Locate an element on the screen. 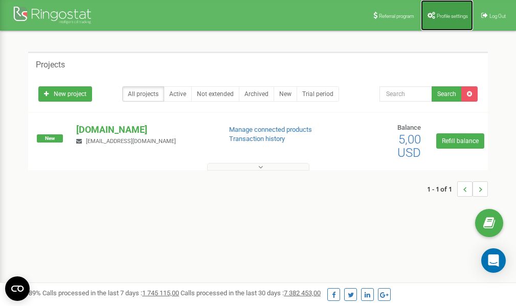 This screenshot has width=516, height=306. div: Open Intercom Messenger is located at coordinates (493, 261).